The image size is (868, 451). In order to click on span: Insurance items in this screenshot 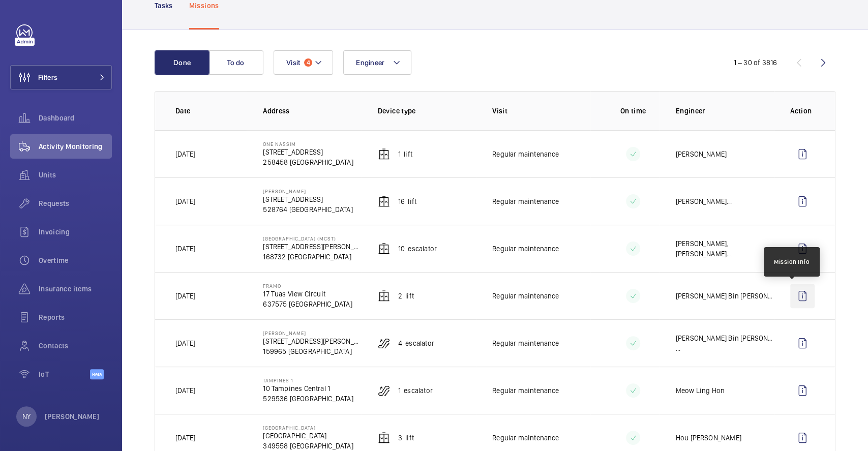, I will do `click(75, 289)`.